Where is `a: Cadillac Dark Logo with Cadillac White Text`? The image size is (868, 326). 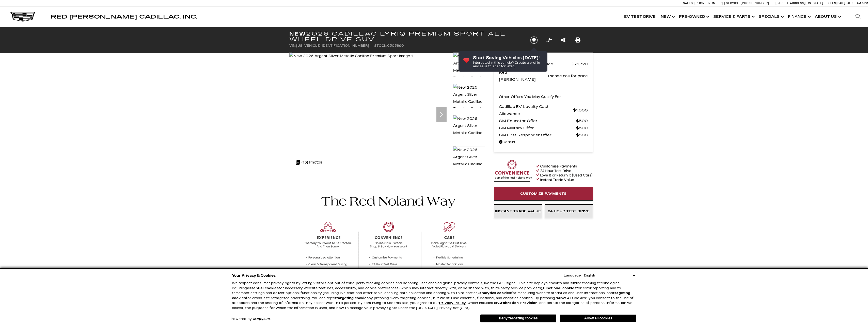 a: Cadillac Dark Logo with Cadillac White Text is located at coordinates (23, 17).